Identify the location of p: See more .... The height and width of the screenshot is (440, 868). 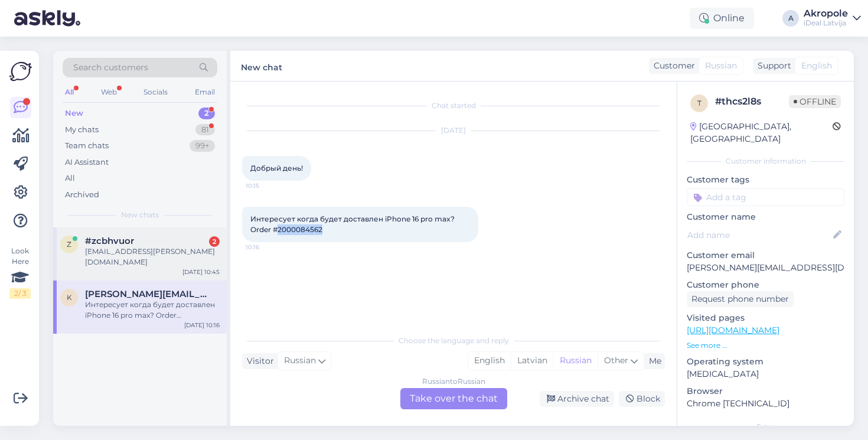
(765, 345).